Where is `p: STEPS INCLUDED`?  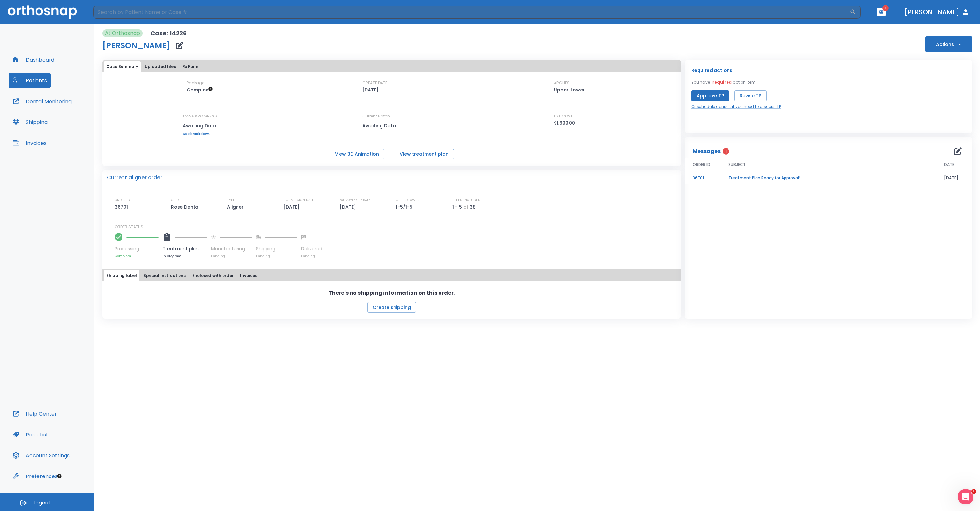
p: STEPS INCLUDED is located at coordinates (466, 200).